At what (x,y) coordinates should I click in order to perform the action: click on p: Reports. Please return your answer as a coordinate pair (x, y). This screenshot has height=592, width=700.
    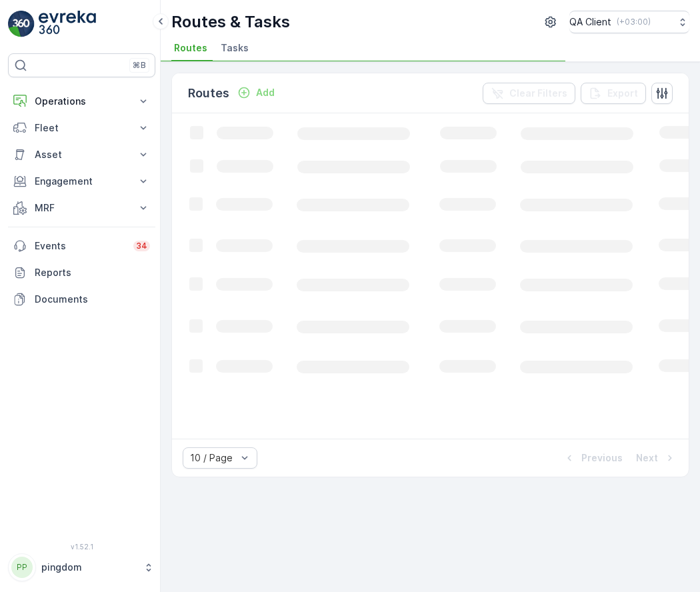
    Looking at the image, I should click on (92, 272).